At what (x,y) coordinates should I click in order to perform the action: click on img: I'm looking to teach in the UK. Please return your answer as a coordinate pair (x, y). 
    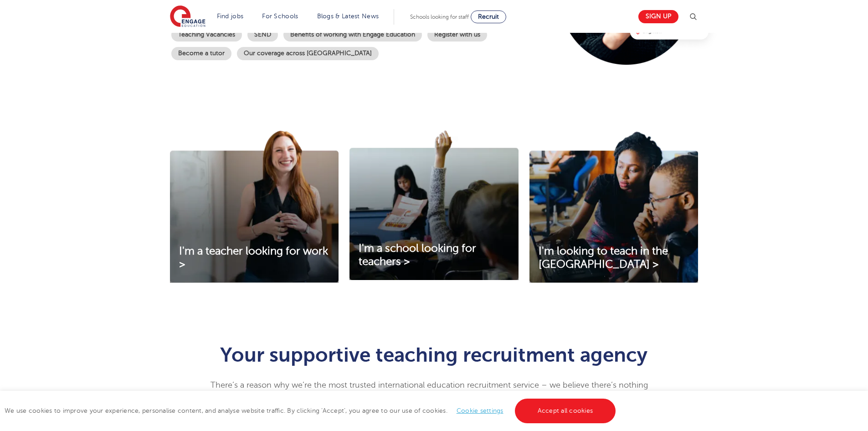
    Looking at the image, I should click on (614, 206).